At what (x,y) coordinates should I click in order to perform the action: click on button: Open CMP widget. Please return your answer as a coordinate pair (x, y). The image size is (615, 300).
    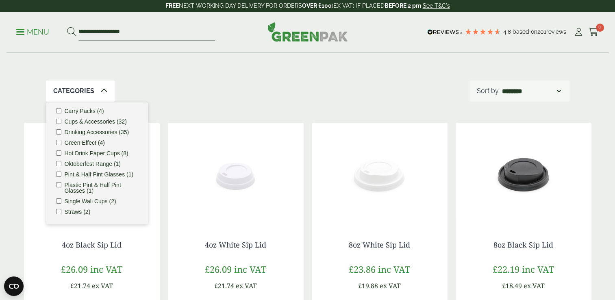
    Looking at the image, I should click on (14, 286).